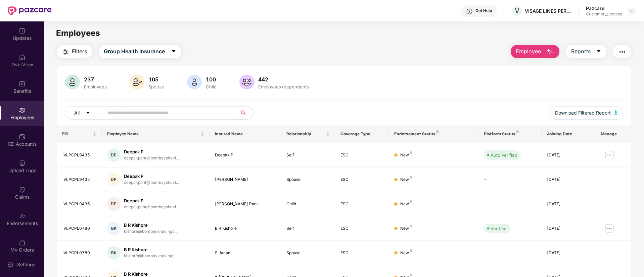  What do you see at coordinates (26, 265) in the screenshot?
I see `div: Settings` at bounding box center [26, 265].